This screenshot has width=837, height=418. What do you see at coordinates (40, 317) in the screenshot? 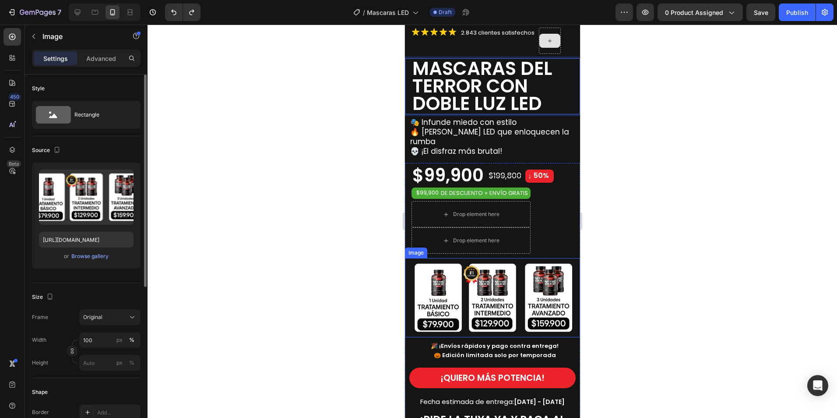
I see `label: Frame` at bounding box center [40, 317].